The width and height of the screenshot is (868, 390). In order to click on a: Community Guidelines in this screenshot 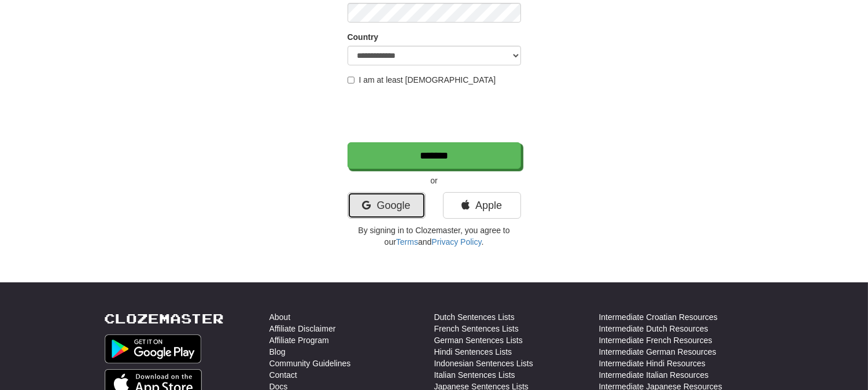, I will do `click(310, 363)`.